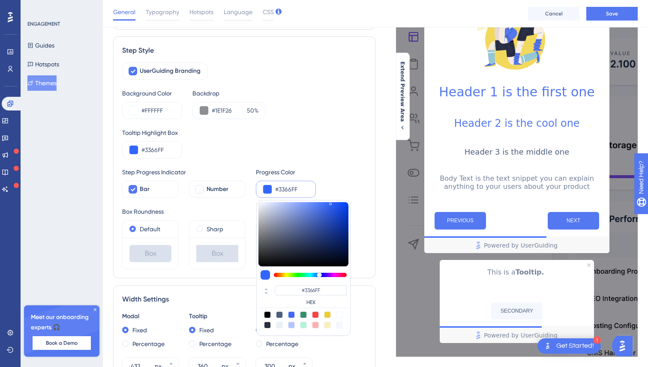 This screenshot has width=648, height=367. I want to click on span: Language, so click(238, 12).